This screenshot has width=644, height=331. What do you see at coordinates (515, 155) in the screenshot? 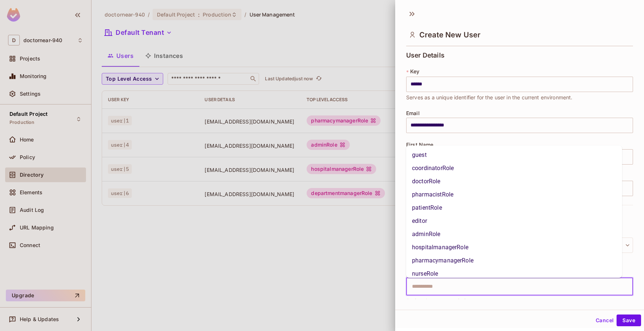
I see `li: guest` at bounding box center [515, 155].